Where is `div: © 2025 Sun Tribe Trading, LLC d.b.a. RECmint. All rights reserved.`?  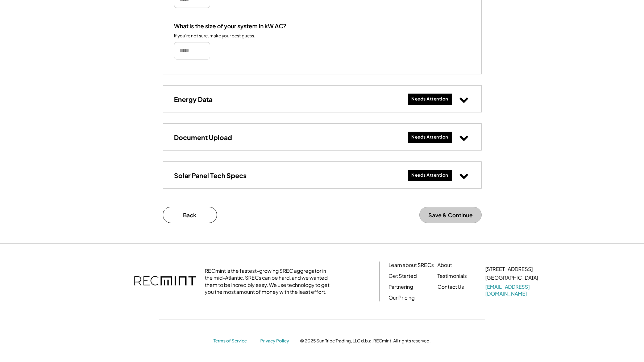 div: © 2025 Sun Tribe Trading, LLC d.b.a. RECmint. All rights reserved. is located at coordinates (365, 341).